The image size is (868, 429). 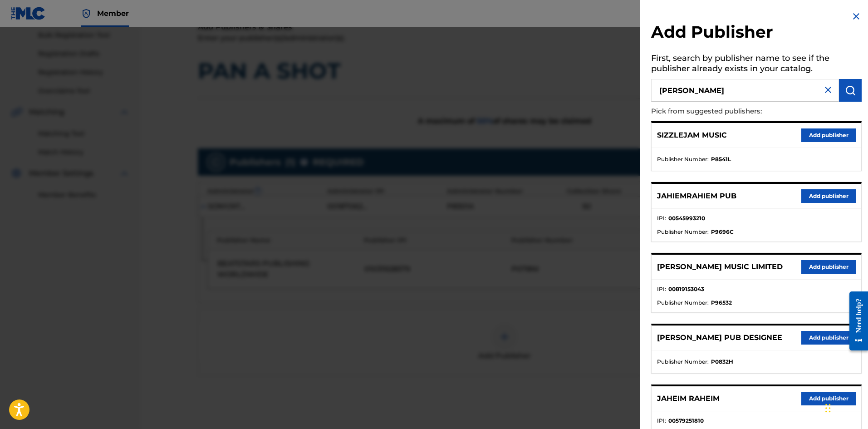 What do you see at coordinates (86, 13) in the screenshot?
I see `img: Top Rightsholder` at bounding box center [86, 13].